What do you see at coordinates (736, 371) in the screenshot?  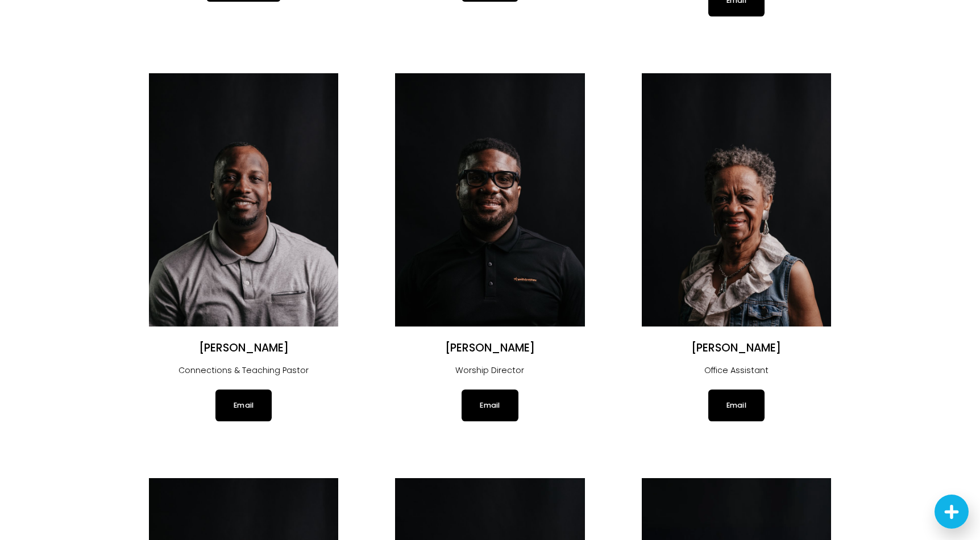 I see `p: Office Assistant` at bounding box center [736, 371].